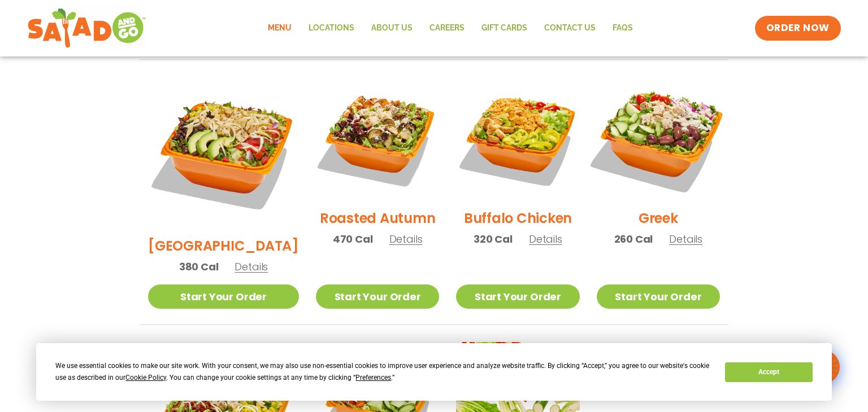  What do you see at coordinates (373, 377) in the screenshot?
I see `span: Preferences` at bounding box center [373, 377].